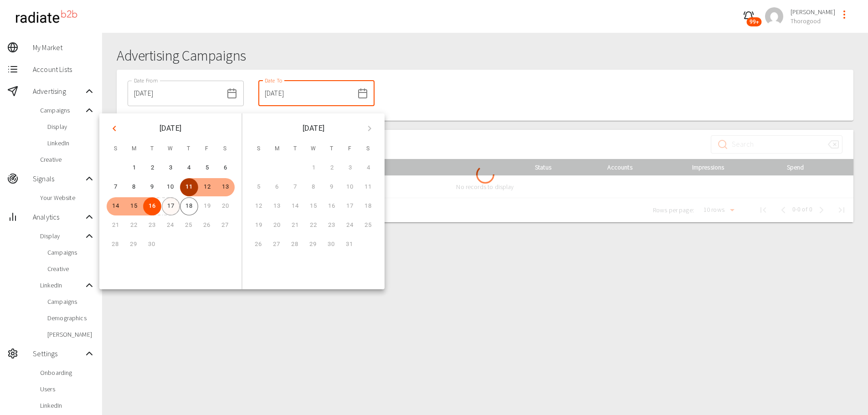 Image resolution: width=868 pixels, height=415 pixels. Describe the element at coordinates (134, 188) in the screenshot. I see `button: Sep 8, 2025` at that location.